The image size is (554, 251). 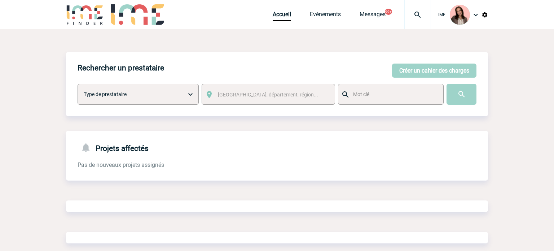 I want to click on span: Pas de nouveaux projets assignés, so click(x=121, y=165).